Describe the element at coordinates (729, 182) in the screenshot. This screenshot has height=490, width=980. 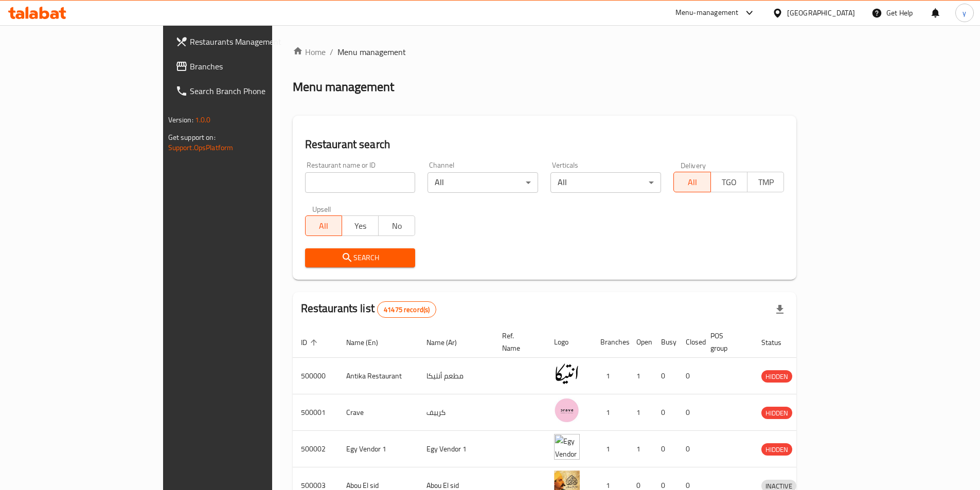
I see `span: TGO` at that location.